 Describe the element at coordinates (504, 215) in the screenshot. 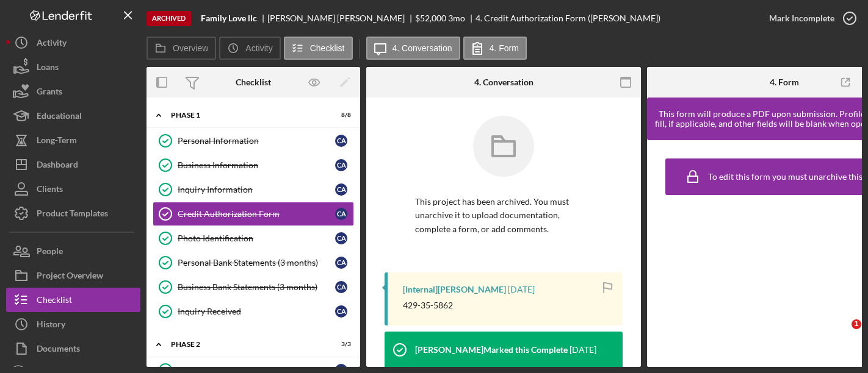

I see `p: This project has been archived. You must unarchive it to upload documentation, complete a form, o...` at that location.